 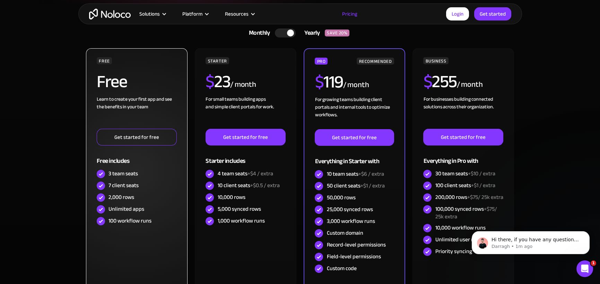 What do you see at coordinates (458, 14) in the screenshot?
I see `a: Login` at bounding box center [458, 14].